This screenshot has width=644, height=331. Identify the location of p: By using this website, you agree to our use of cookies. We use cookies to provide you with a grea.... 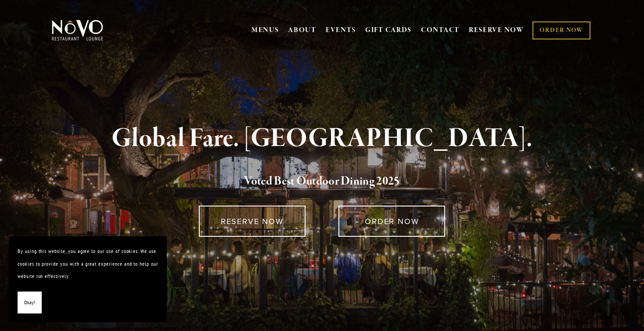
(88, 264).